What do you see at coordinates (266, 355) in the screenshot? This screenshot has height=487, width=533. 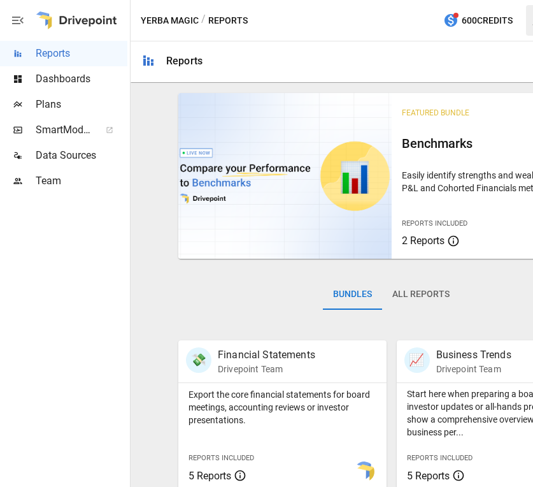 I see `p: Financial Statements` at bounding box center [266, 355].